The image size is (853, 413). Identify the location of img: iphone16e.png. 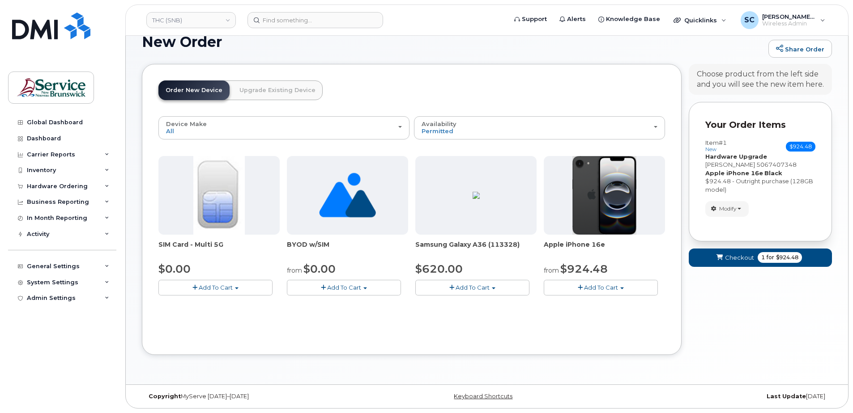
(604, 195).